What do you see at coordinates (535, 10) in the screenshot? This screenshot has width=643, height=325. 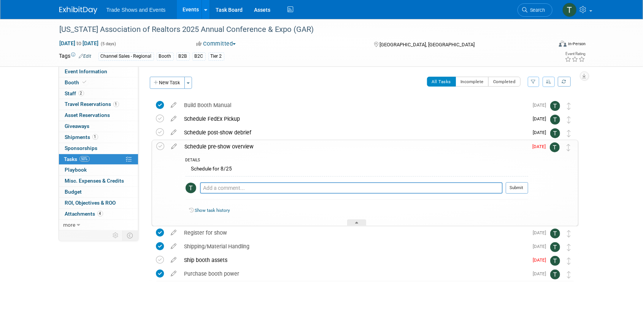 I see `a: Search` at bounding box center [535, 10].